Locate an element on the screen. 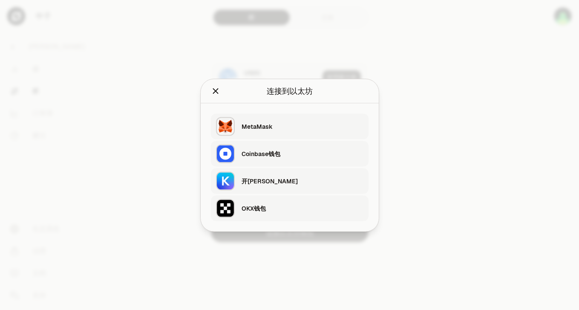 The width and height of the screenshot is (579, 310). font: OKX钱包 is located at coordinates (253, 208).